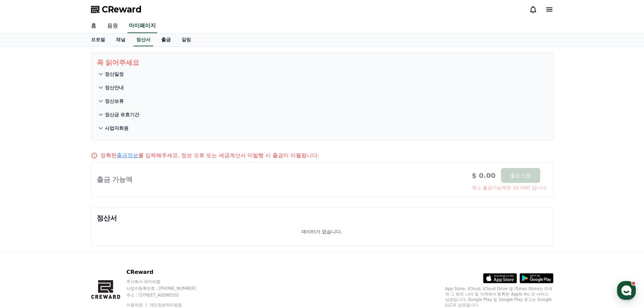 The image size is (644, 308). I want to click on p: 정산일정, so click(114, 74).